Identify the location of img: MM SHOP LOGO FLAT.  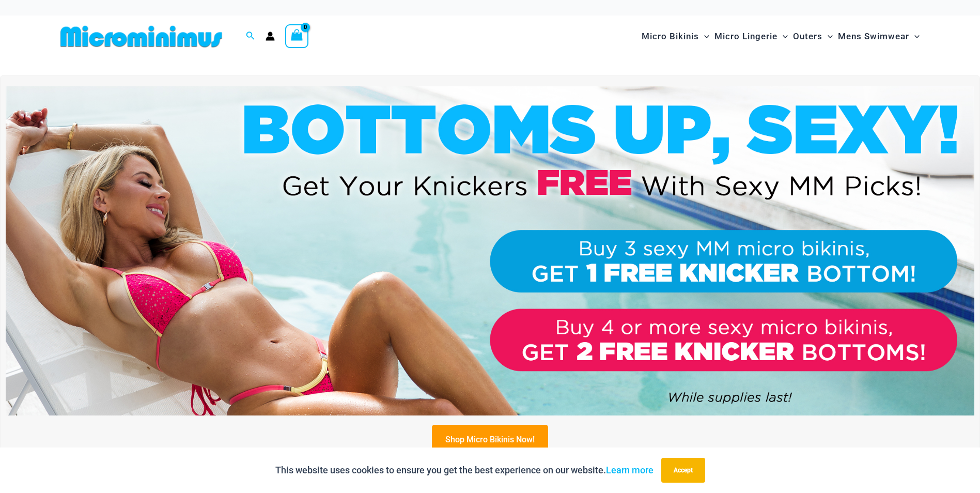
(141, 36).